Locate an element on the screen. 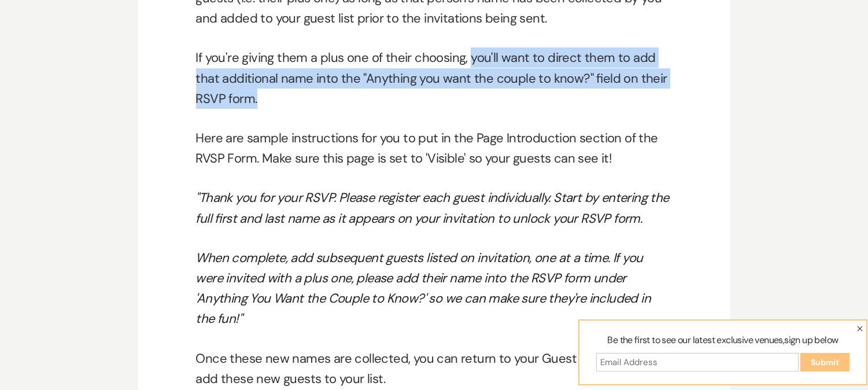 The height and width of the screenshot is (390, 868). label: Be the first to see our latest exclusive venues, is located at coordinates (722, 343).